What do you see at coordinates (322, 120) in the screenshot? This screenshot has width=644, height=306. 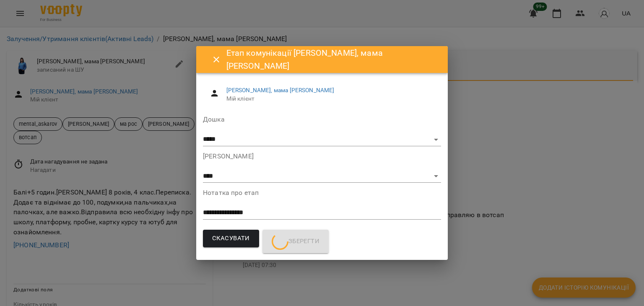 I see `label: Дошка` at bounding box center [322, 120].